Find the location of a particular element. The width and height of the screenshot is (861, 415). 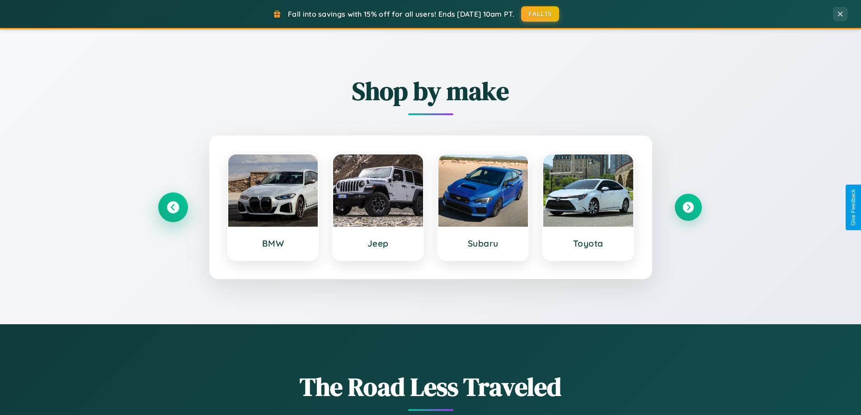

h3: Toyota is located at coordinates (588, 244).